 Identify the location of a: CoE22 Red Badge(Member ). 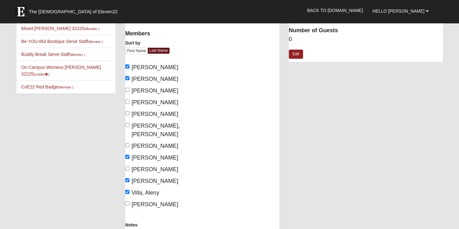
(47, 87).